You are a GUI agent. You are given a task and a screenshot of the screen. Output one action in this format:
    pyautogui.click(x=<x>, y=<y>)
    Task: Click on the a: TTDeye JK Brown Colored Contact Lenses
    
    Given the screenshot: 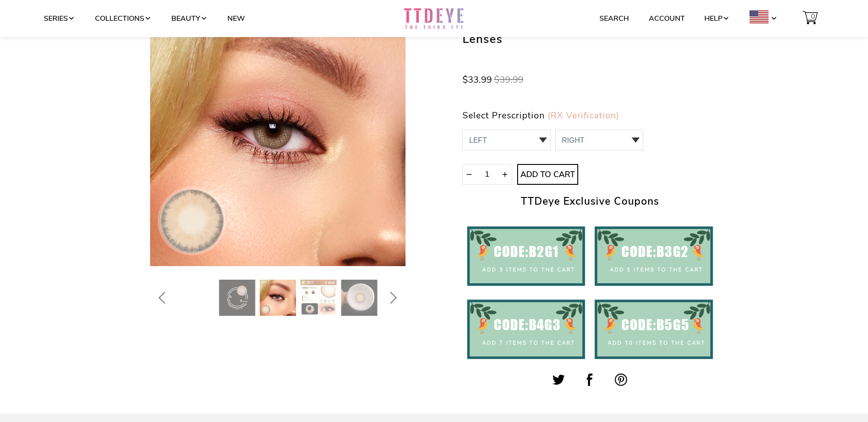 What is the action you would take?
    pyautogui.click(x=277, y=139)
    